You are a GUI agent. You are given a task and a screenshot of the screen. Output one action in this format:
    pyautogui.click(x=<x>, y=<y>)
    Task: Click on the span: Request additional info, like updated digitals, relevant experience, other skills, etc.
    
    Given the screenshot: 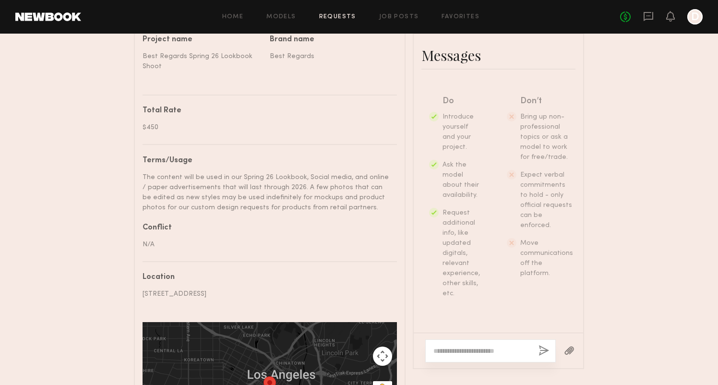 What is the action you would take?
    pyautogui.click(x=461, y=253)
    